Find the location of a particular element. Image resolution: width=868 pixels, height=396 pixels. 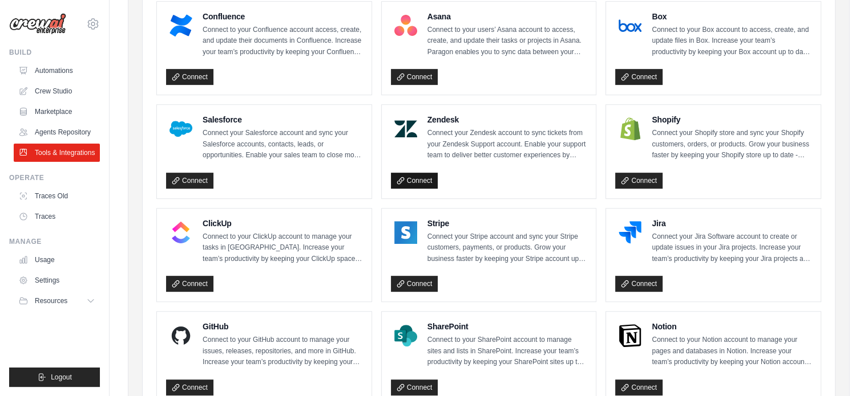

img: Jira Logo is located at coordinates (630, 233).